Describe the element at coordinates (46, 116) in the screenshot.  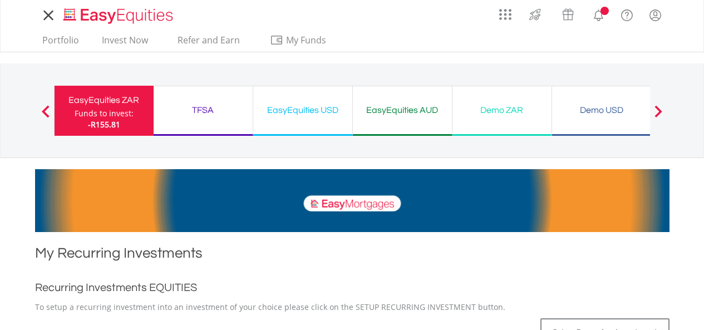
I see `button: Previous` at that location.